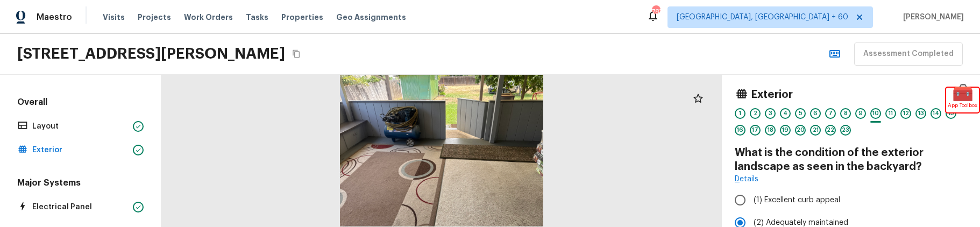 This screenshot has width=980, height=227. What do you see at coordinates (786, 114) in the screenshot?
I see `div: 4` at bounding box center [786, 114].